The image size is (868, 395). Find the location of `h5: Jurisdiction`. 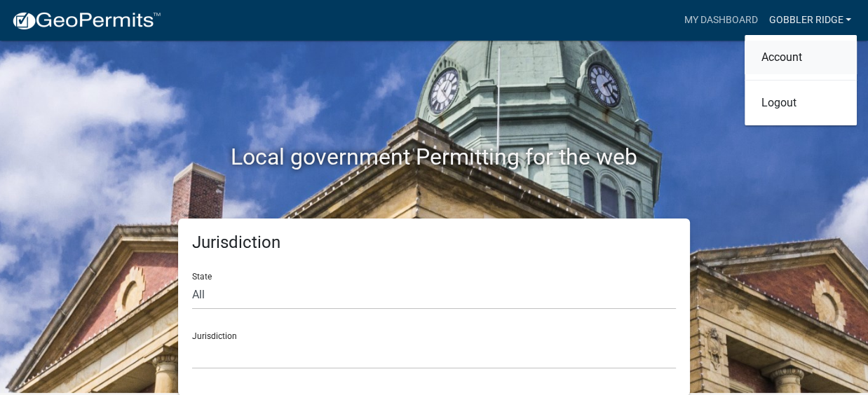

h5: Jurisdiction is located at coordinates (434, 243).